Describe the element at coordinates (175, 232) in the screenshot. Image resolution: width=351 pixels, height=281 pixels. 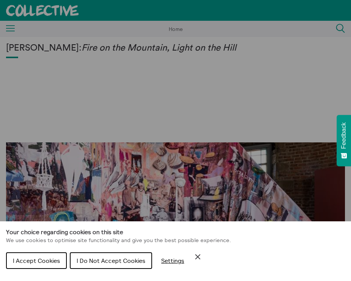
I see `h1: Your choice regarding cookies on this site` at that location.